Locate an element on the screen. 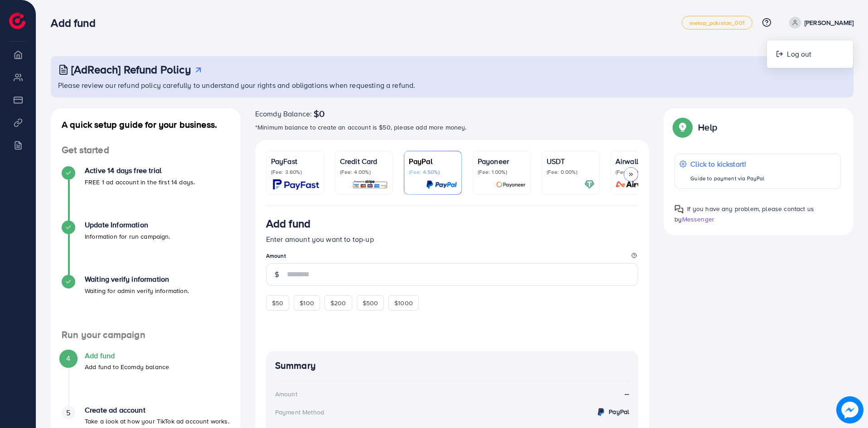 Image resolution: width=868 pixels, height=428 pixels. p: PayPal is located at coordinates (433, 161).